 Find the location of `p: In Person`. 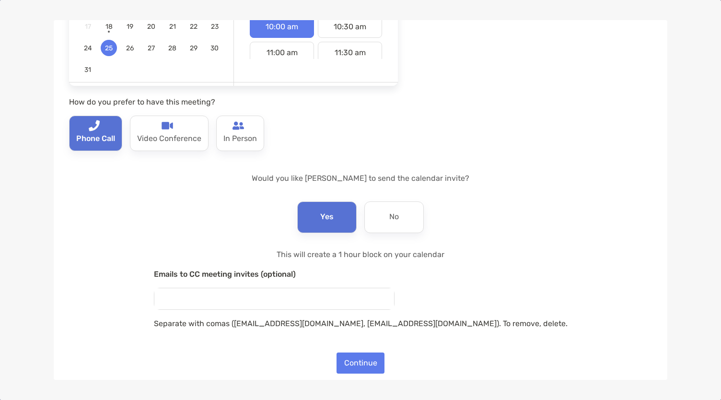

p: In Person is located at coordinates (240, 139).